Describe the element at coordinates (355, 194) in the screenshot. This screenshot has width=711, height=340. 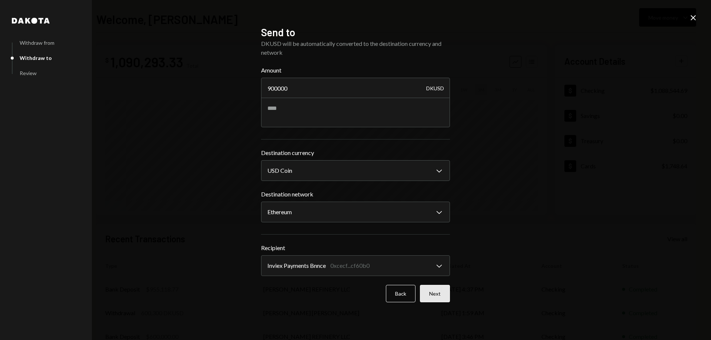
I see `label: Destination network` at that location.